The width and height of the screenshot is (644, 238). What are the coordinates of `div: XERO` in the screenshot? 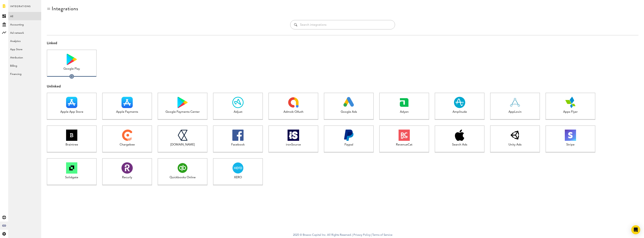 It's located at (238, 178).